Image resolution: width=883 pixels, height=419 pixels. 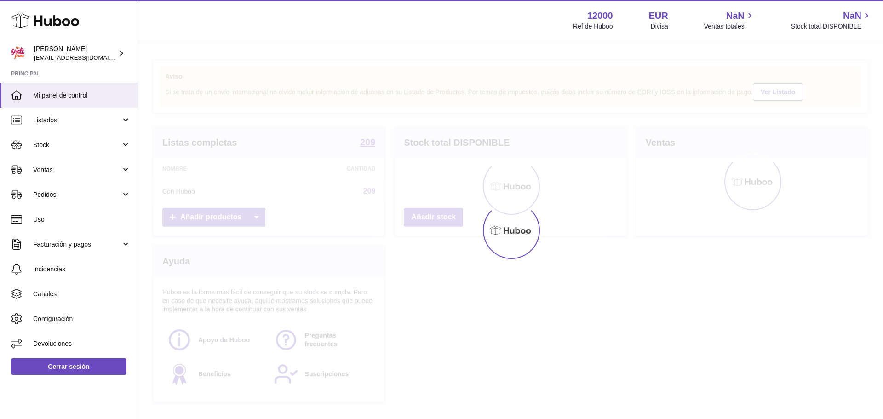 I want to click on a: NaN Ventas totales, so click(x=730, y=20).